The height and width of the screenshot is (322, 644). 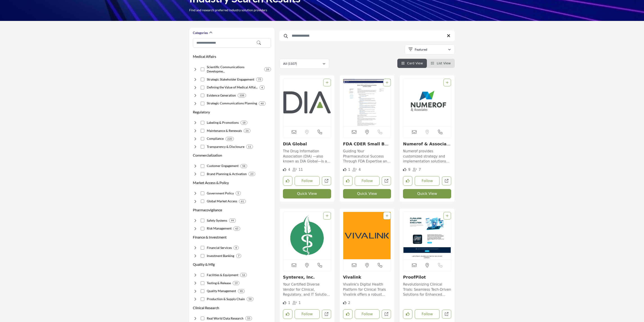 What do you see at coordinates (202, 147) in the screenshot?
I see `input: Select Transparency & Disclosure checkbox` at bounding box center [202, 147].